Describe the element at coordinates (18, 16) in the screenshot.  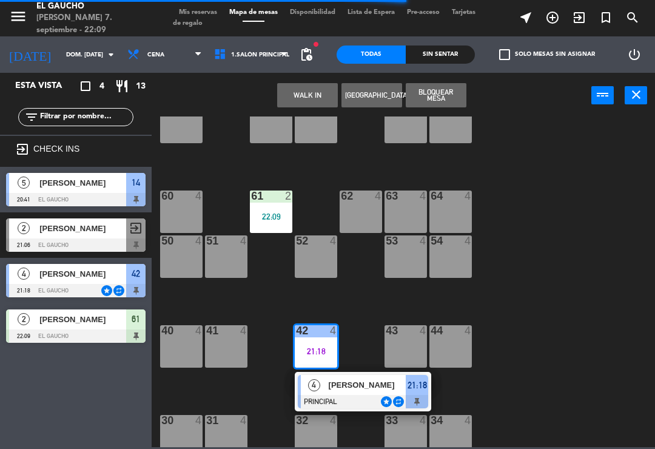
I see `i: menu` at that location.